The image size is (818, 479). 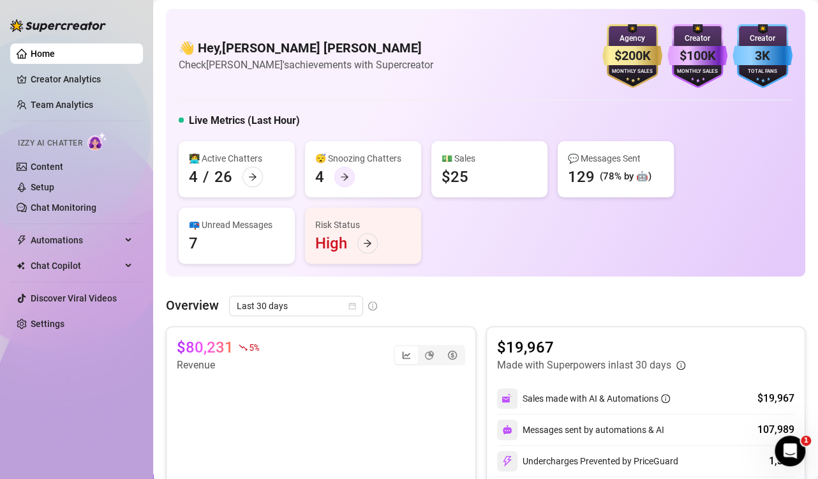 I want to click on div: 107,989, so click(x=776, y=429).